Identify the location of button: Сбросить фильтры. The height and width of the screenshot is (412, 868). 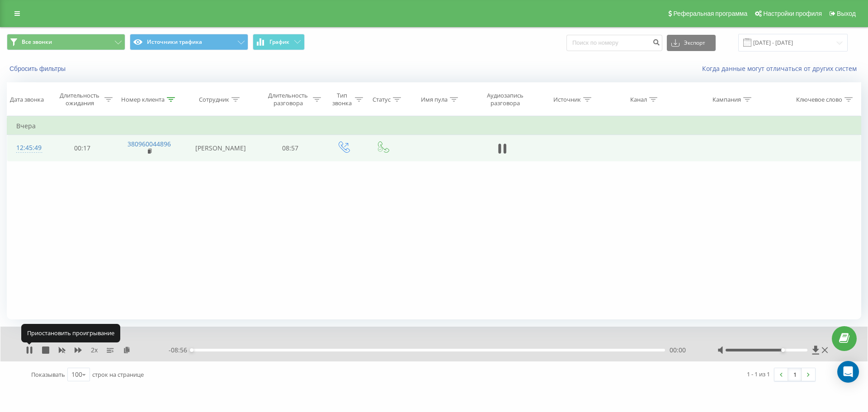
(38, 69).